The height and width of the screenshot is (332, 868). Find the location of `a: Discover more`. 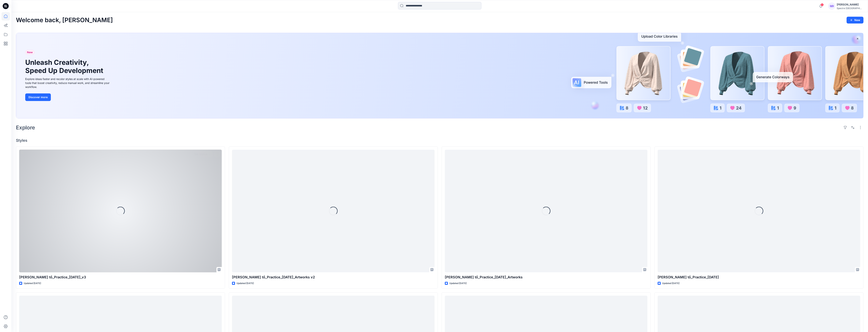

a: Discover more is located at coordinates (68, 97).